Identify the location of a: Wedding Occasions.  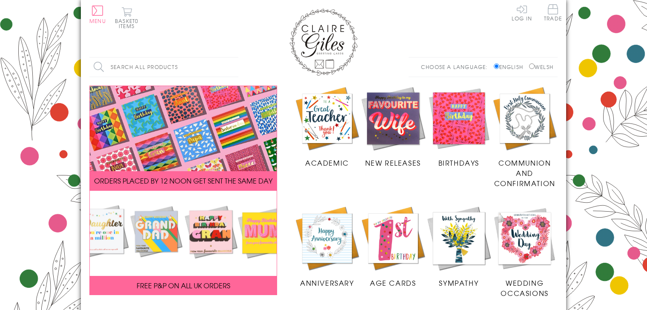
(524, 251).